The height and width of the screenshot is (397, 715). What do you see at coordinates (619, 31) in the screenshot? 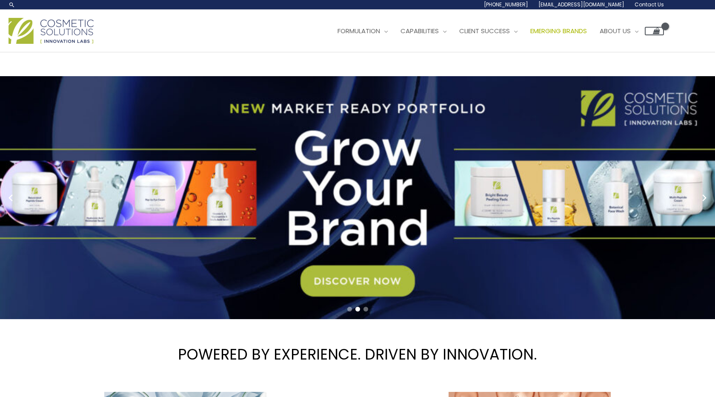
I see `a: About Us` at bounding box center [619, 31].